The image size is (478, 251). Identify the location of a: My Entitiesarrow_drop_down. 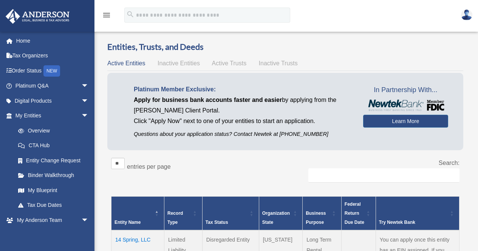
(51, 116).